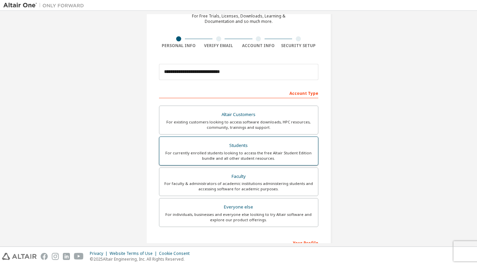  What do you see at coordinates (239, 93) in the screenshot?
I see `div: Account Type` at bounding box center [239, 93].